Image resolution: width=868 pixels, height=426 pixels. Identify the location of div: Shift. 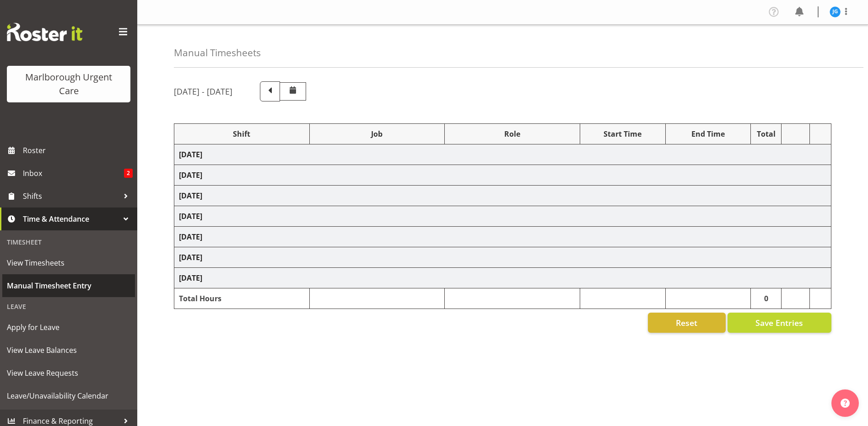
(242, 134).